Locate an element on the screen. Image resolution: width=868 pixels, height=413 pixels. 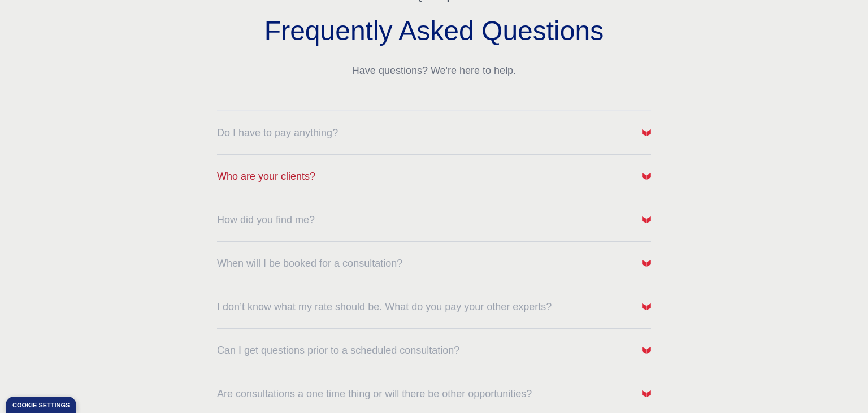
span: When will I be booked for a consultation? is located at coordinates (310, 263).